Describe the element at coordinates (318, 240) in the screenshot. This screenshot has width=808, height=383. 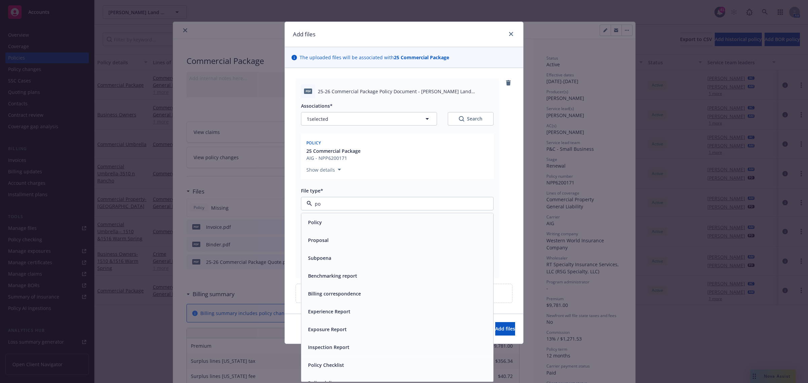
I see `span: Proposal` at that location.